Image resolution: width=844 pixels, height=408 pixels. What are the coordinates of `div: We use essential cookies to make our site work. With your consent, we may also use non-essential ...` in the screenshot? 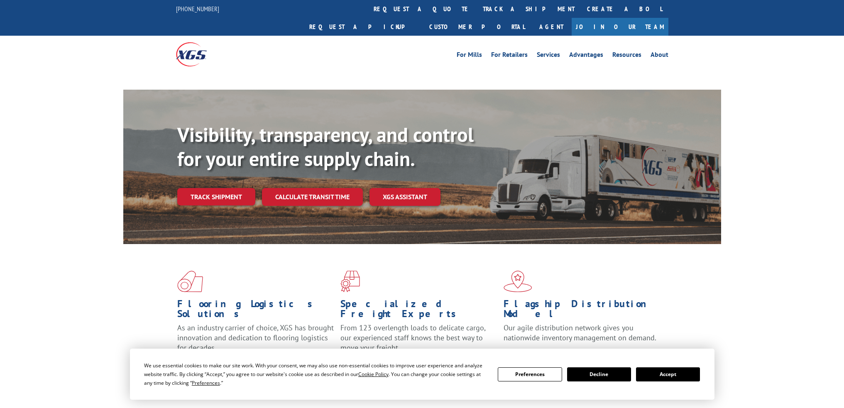 It's located at (316, 374).